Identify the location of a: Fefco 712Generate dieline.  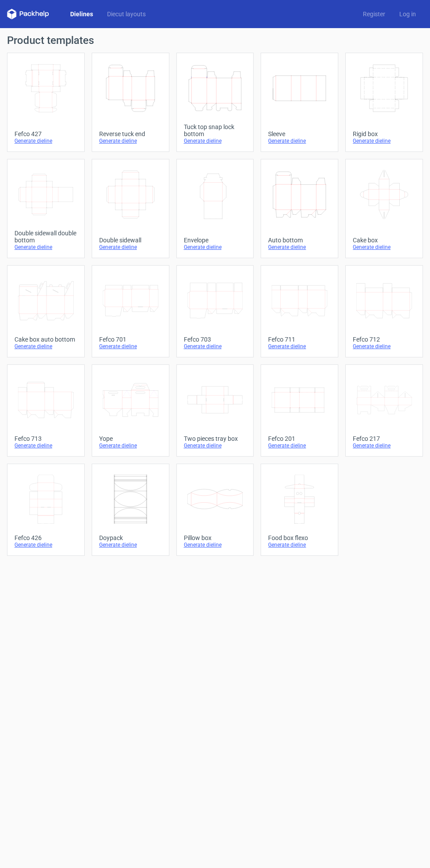
(384, 311).